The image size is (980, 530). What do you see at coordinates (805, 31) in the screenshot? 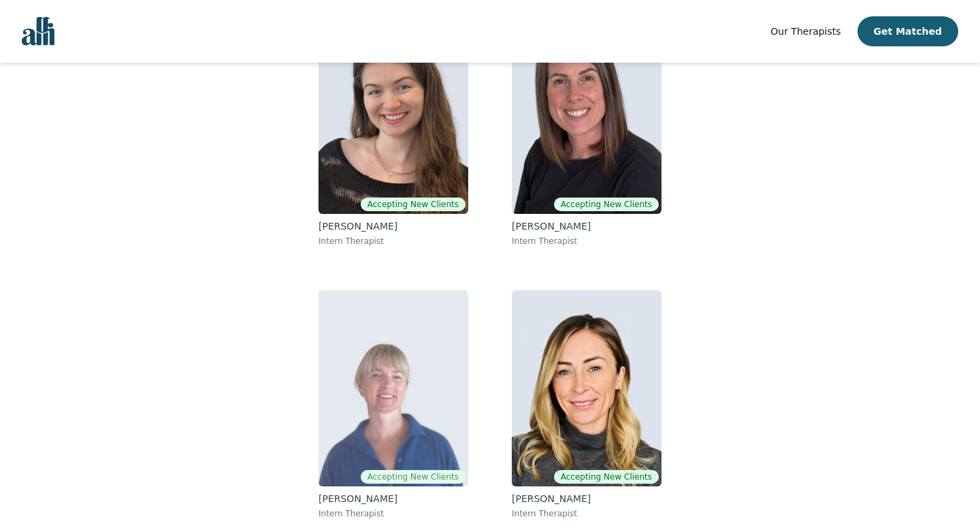
I see `a: Our Therapists` at bounding box center [805, 31].